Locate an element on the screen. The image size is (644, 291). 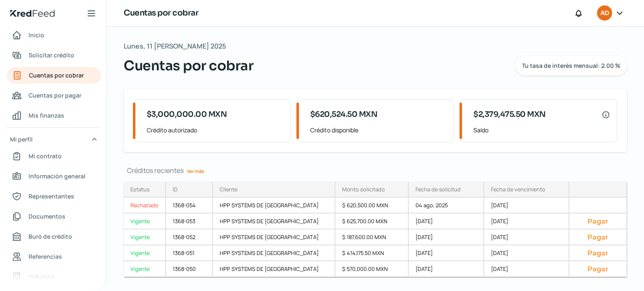
div: $ 625,700.00 MXN is located at coordinates (372, 221).